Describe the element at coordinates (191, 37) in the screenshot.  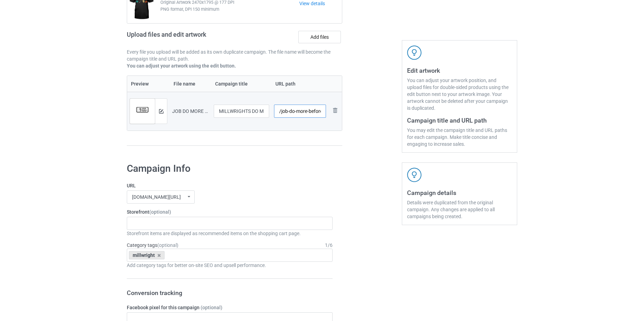
I see `h2: Upload files and edit artwork` at that location.